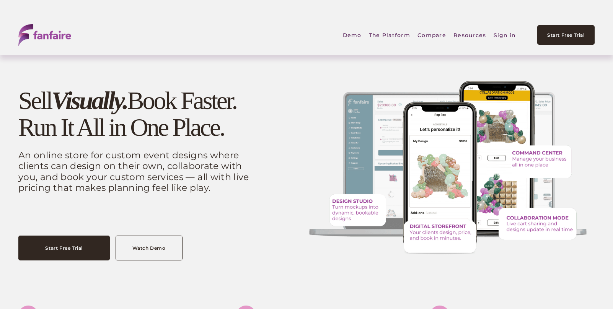 This screenshot has width=613, height=309. Describe the element at coordinates (149, 248) in the screenshot. I see `a: Watch Demo` at that location.